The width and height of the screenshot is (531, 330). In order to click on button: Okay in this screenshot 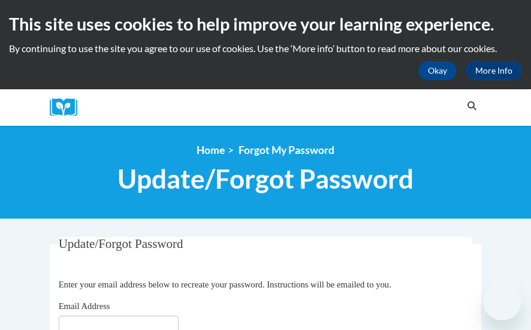, I will do `click(438, 71)`.